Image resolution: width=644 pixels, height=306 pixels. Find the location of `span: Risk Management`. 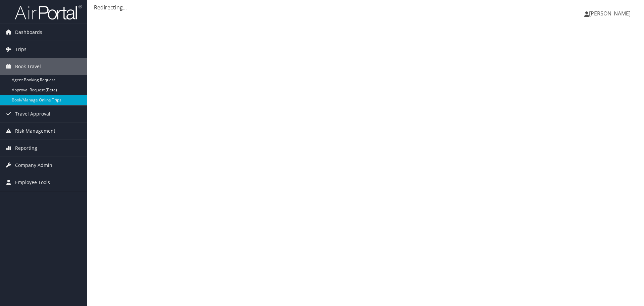

span: Risk Management is located at coordinates (35, 131).